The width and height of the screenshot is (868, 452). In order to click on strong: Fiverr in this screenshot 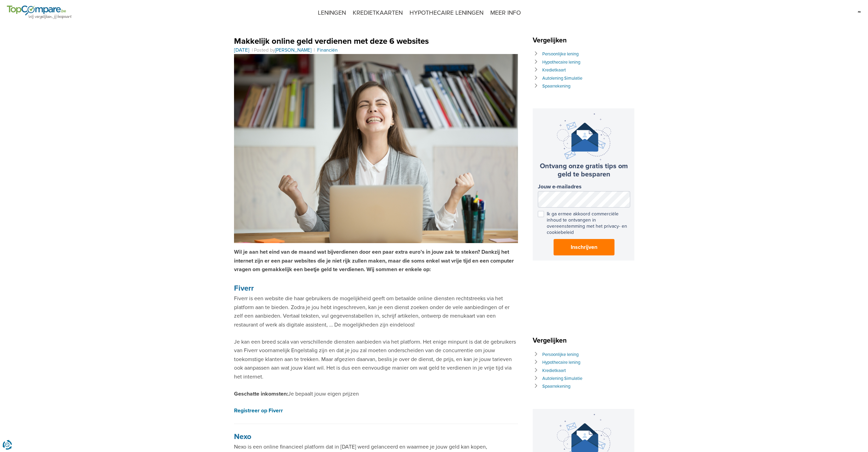, I will do `click(244, 288)`.